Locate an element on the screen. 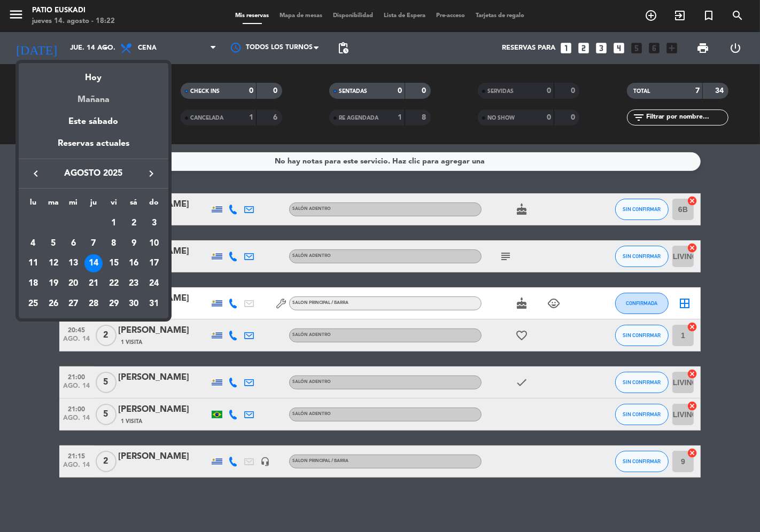 The height and width of the screenshot is (532, 760). div: 25 is located at coordinates (33, 304).